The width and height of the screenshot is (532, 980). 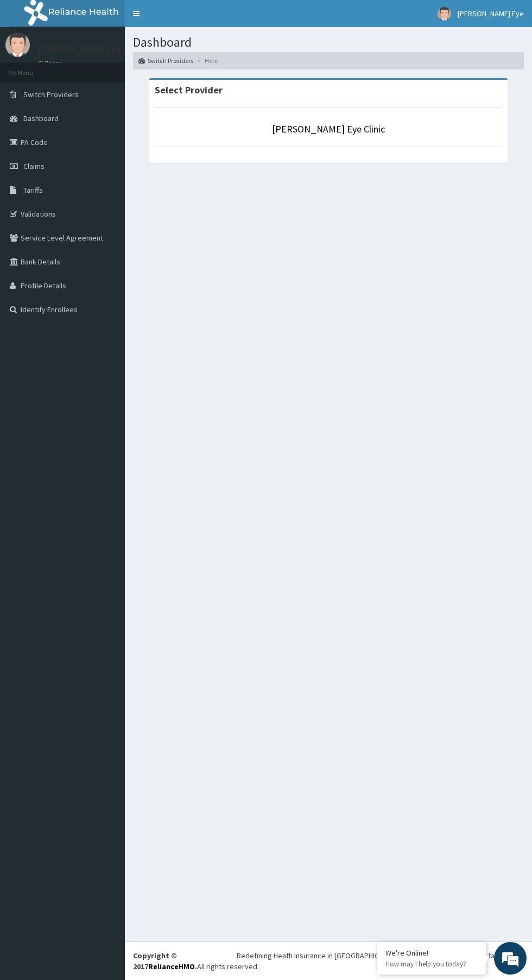 I want to click on span: Claims, so click(x=33, y=166).